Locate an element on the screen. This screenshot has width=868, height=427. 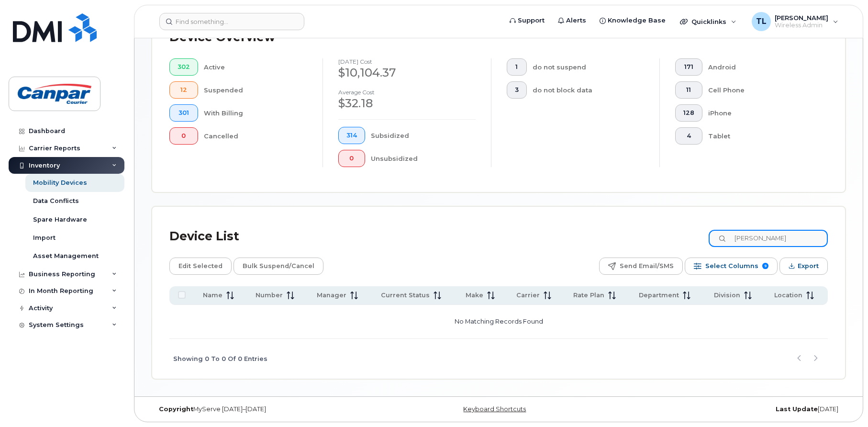
input: Search Device List ... is located at coordinates (768, 238).